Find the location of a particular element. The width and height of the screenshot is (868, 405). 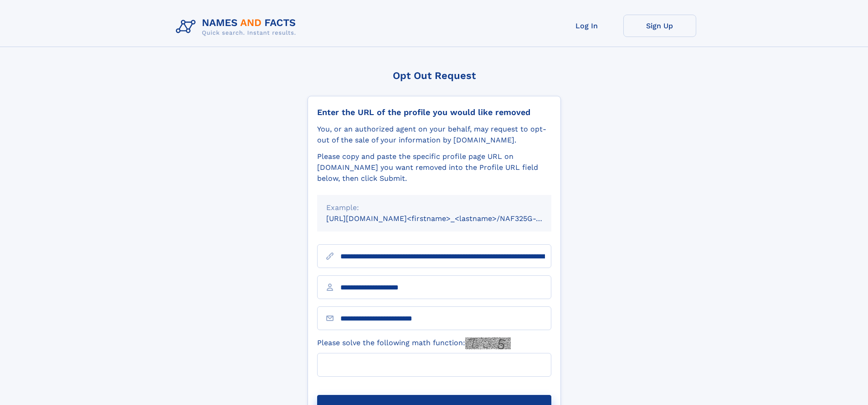

div: Example: is located at coordinates (434, 207).